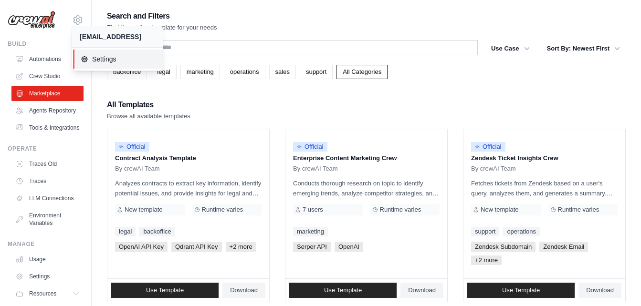 The height and width of the screenshot is (306, 641). What do you see at coordinates (583, 49) in the screenshot?
I see `button: Sort By: Newest First` at bounding box center [583, 49].